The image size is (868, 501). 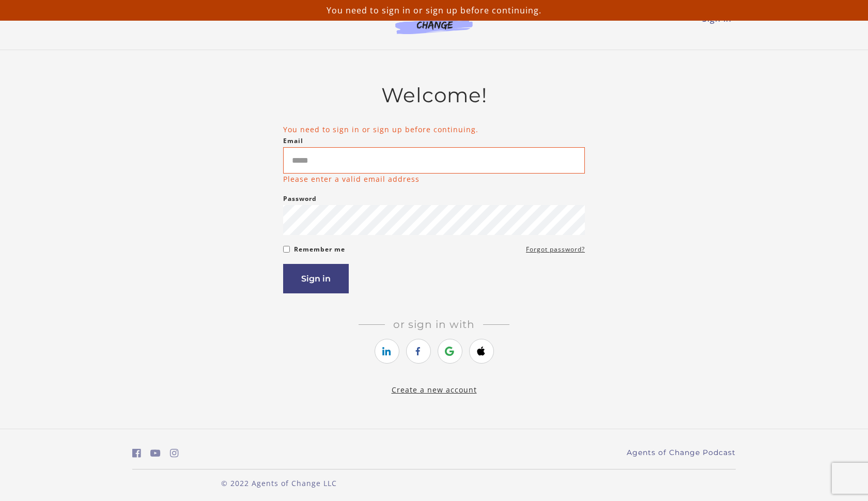 What do you see at coordinates (351, 179) in the screenshot?
I see `p: Please enter a valid email address` at bounding box center [351, 179].